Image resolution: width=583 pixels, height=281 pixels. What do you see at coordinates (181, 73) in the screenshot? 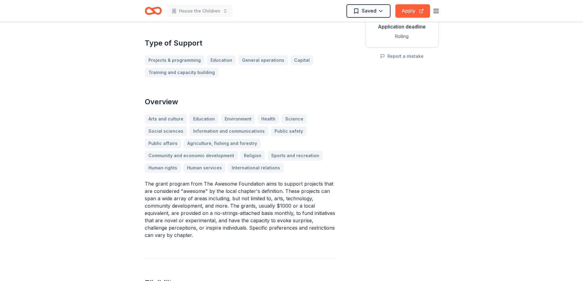
I see `a: Training and capacity building` at bounding box center [181, 73].